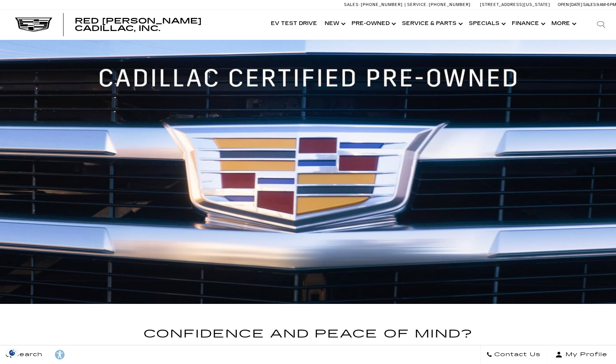 The height and width of the screenshot is (364, 616). I want to click on a: EV Test Drive, so click(294, 24).